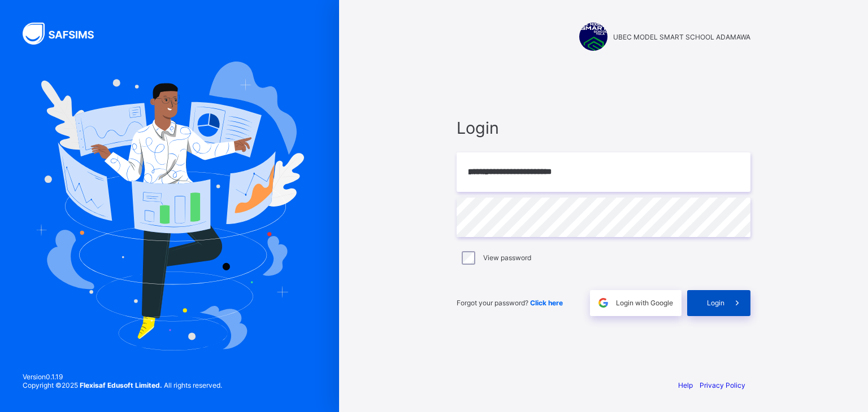 The height and width of the screenshot is (412, 868). Describe the element at coordinates (681, 37) in the screenshot. I see `span: UBEC MODEL SMART SCHOOL ADAMAWA` at that location.